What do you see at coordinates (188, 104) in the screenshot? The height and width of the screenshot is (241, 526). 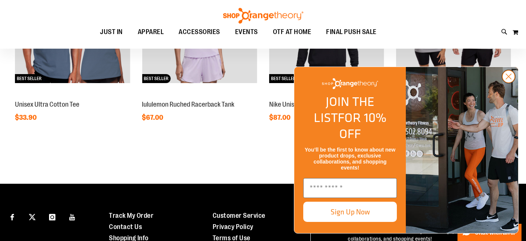 I see `a: lululemon Ruched Racerback Tank` at bounding box center [188, 104].